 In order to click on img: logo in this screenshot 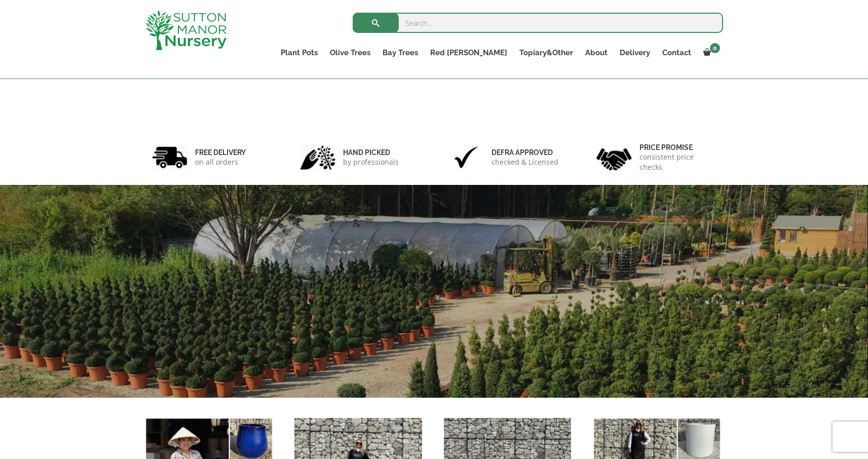, I will do `click(186, 30)`.